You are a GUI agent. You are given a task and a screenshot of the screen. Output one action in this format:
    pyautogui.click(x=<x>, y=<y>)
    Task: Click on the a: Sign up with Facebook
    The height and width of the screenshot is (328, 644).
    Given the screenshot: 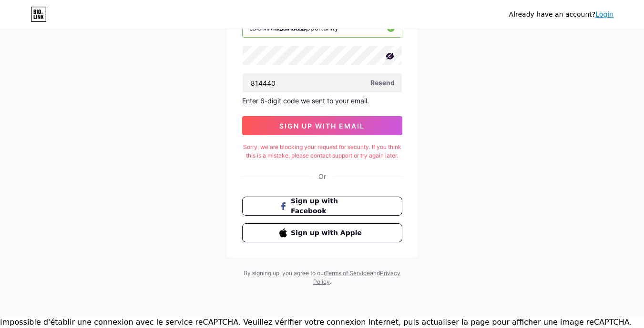 What is the action you would take?
    pyautogui.click(x=322, y=206)
    